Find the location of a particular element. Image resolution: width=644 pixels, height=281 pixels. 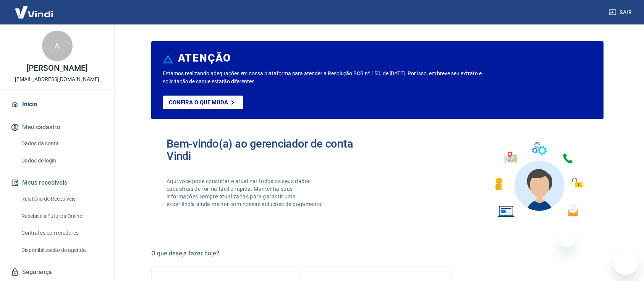

button: Meus recebíveis is located at coordinates (57, 183).